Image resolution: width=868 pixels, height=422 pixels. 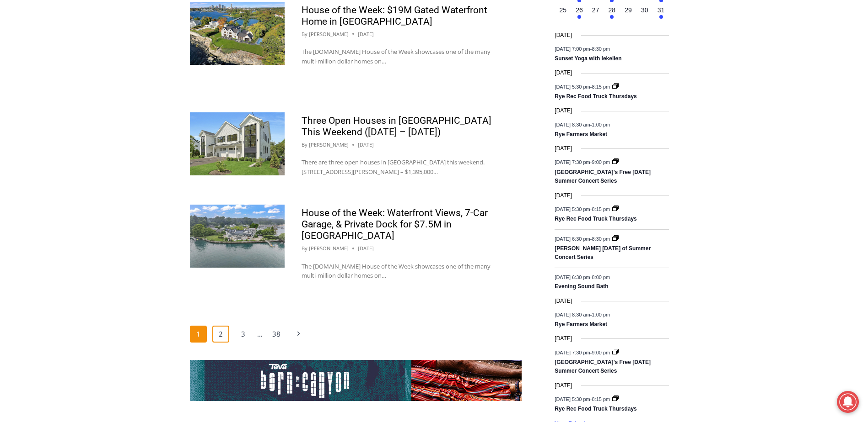 I want to click on a: Evening Sound Bath, so click(x=581, y=287).